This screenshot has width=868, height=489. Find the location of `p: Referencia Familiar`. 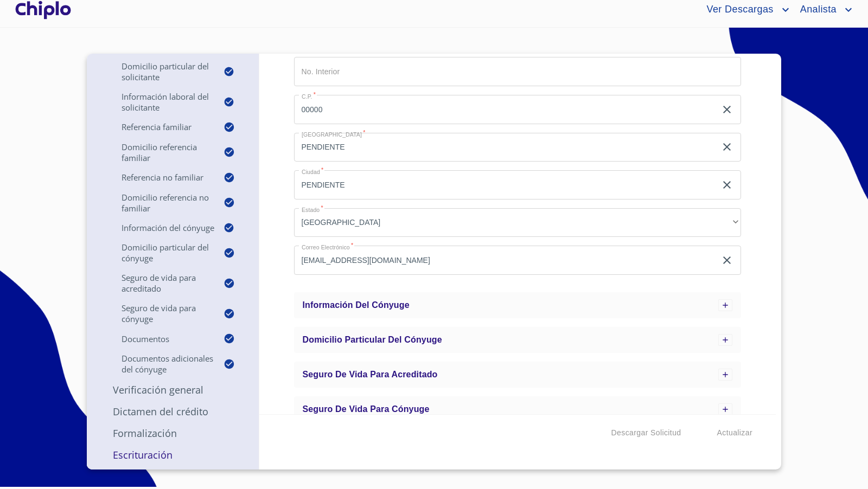

p: Referencia Familiar is located at coordinates (162, 127).